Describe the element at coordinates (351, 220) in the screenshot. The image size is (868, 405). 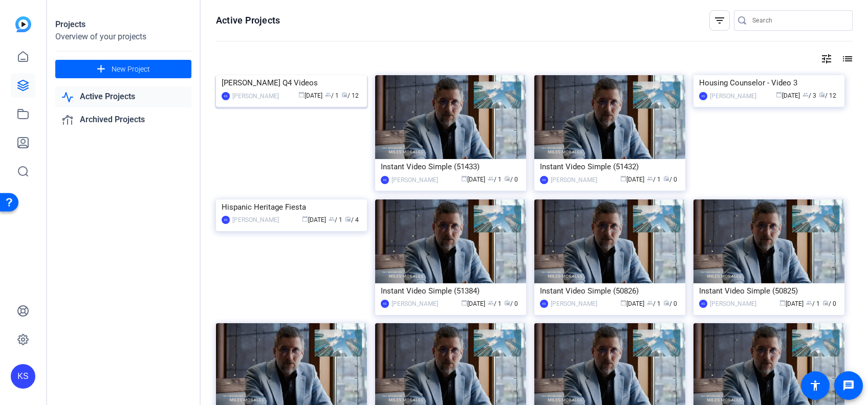
I see `span: / 4` at that location.